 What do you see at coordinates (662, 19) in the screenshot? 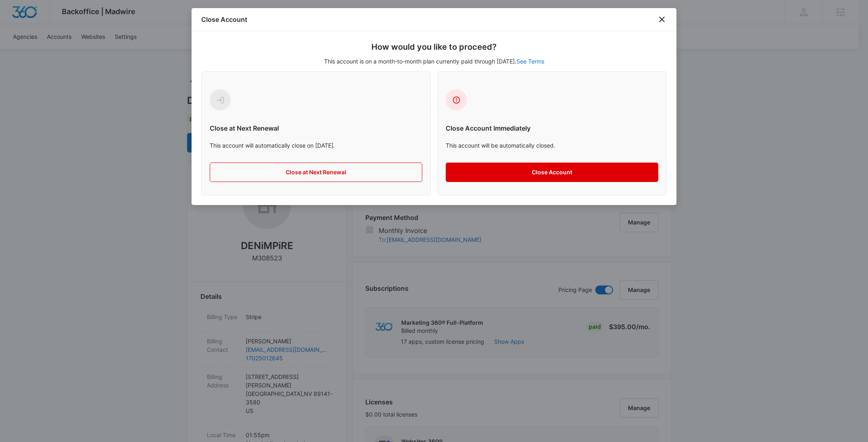
I see `button: close` at bounding box center [662, 19].